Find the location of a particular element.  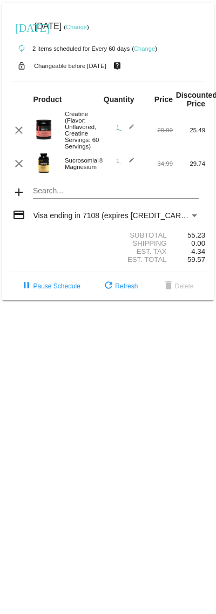

span: Delete is located at coordinates (178, 286).